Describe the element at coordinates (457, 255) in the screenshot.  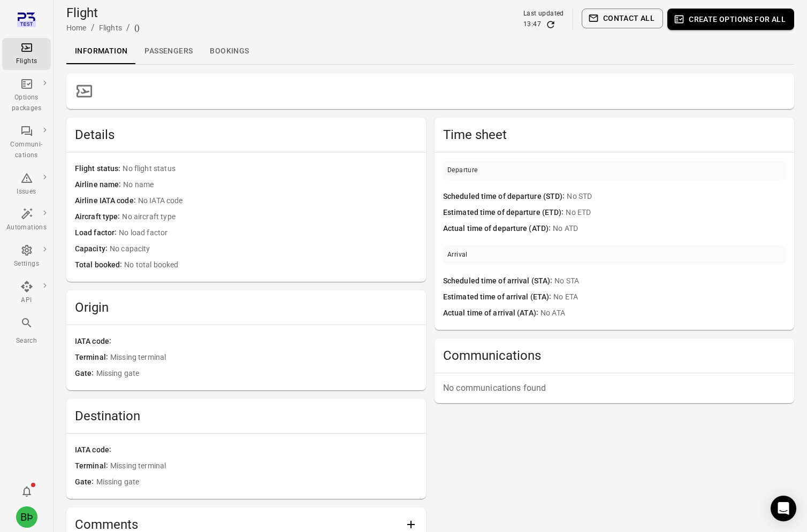
I see `div: Arrival` at that location.